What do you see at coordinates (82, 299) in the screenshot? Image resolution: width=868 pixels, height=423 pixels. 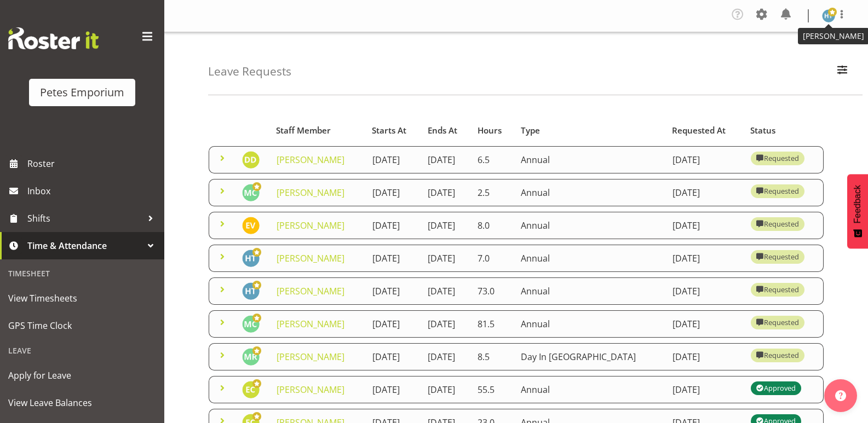 I see `span: View Timesheets` at bounding box center [82, 299].